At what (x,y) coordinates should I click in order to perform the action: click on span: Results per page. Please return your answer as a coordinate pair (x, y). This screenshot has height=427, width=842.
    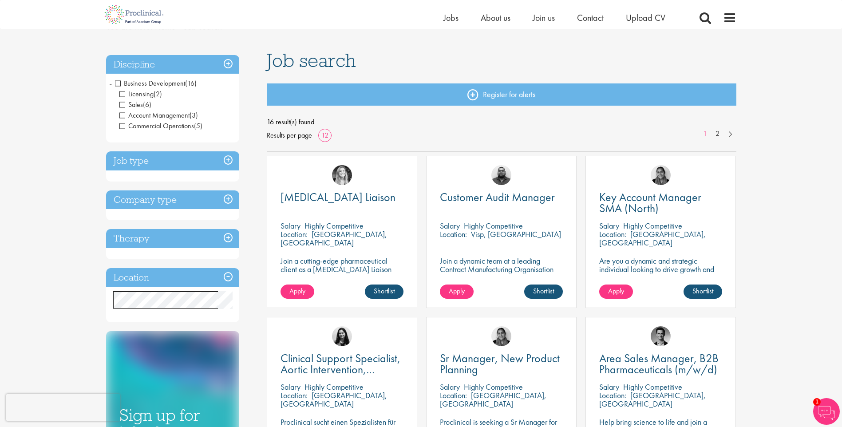
    Looking at the image, I should click on (289, 135).